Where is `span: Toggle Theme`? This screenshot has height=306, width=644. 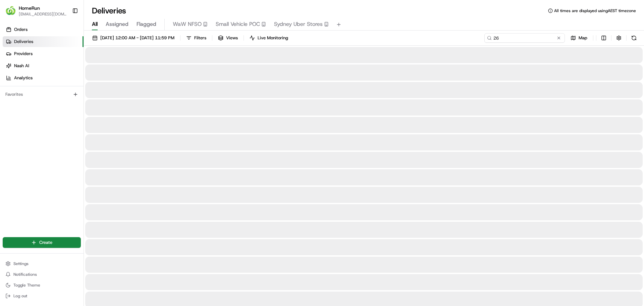 span: Toggle Theme is located at coordinates (27, 285).